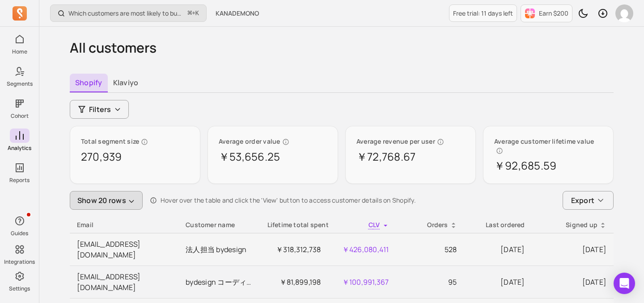 The image size is (644, 303). What do you see at coordinates (430, 225) in the screenshot?
I see `div: Orders` at bounding box center [430, 225].